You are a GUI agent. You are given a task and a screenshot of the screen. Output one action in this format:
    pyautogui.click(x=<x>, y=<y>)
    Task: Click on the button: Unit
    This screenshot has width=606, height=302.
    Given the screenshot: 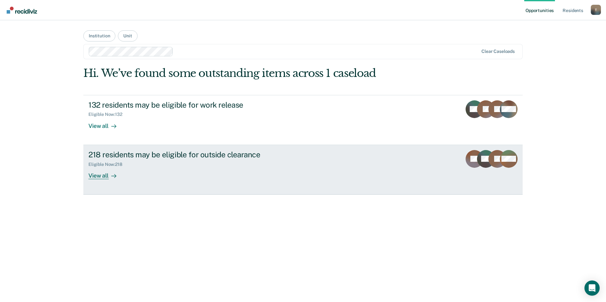 What is the action you would take?
    pyautogui.click(x=127, y=36)
    